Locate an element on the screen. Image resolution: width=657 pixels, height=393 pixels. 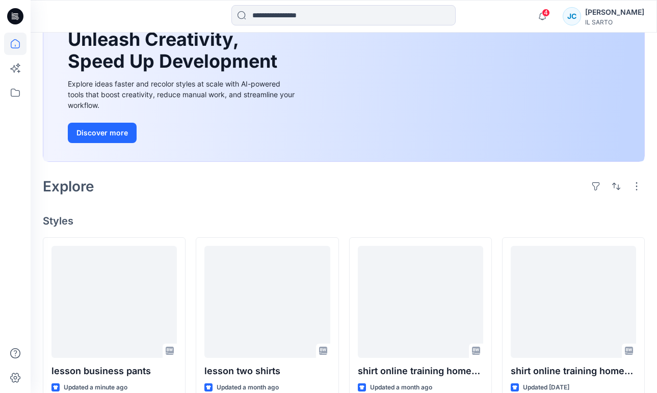
p: Updated a minute ago is located at coordinates (95, 388).